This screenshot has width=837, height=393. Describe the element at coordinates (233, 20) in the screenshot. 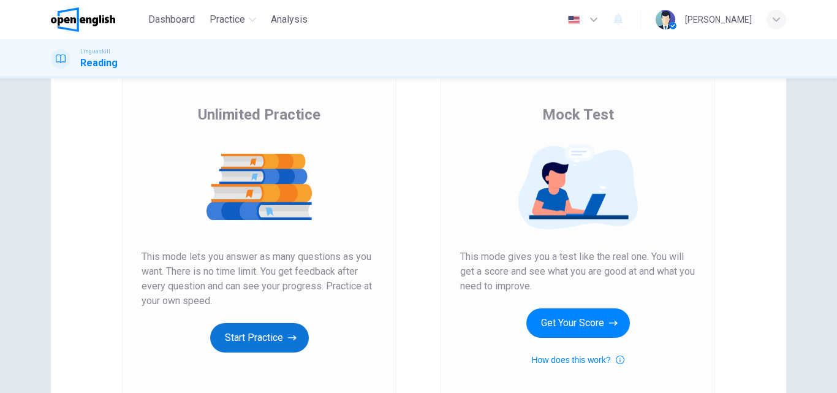

I see `button: Practice` at that location.